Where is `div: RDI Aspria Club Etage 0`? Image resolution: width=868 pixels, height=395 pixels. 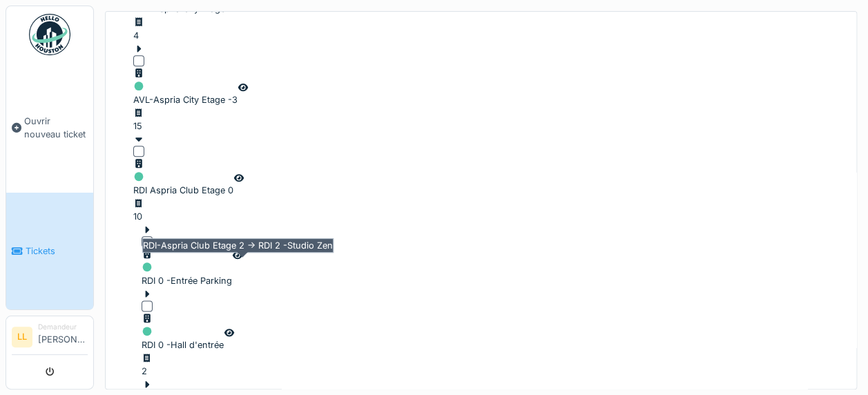
div: RDI Aspria Club Etage 0 is located at coordinates (183, 177).